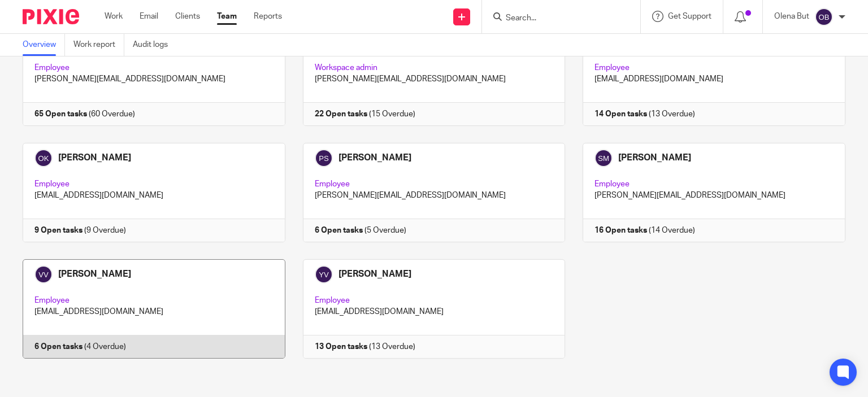  Describe the element at coordinates (113, 16) in the screenshot. I see `a: Work` at that location.